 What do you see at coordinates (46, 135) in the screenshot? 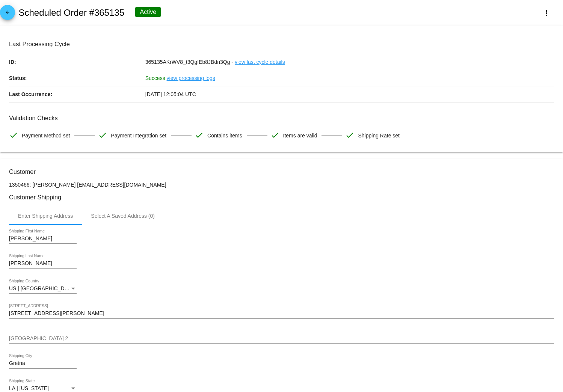
I see `span: Payment Method set` at bounding box center [46, 135].